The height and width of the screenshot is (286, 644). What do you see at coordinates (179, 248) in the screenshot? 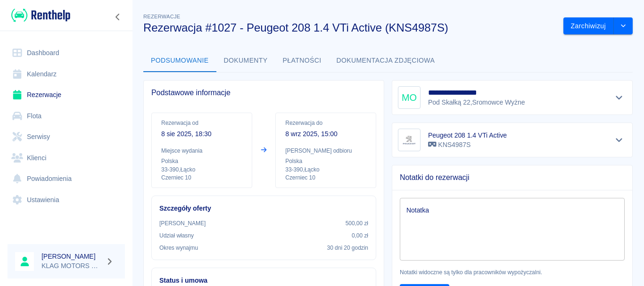
I see `p: Okres wynajmu` at bounding box center [179, 248].